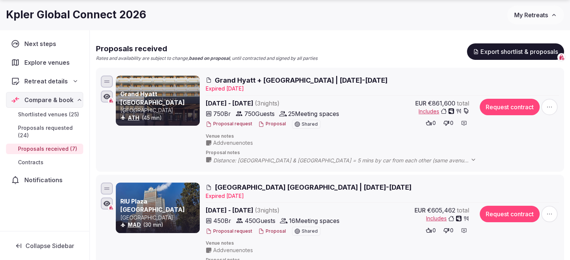  Describe the element at coordinates (134, 225) in the screenshot. I see `a: MAD` at that location.